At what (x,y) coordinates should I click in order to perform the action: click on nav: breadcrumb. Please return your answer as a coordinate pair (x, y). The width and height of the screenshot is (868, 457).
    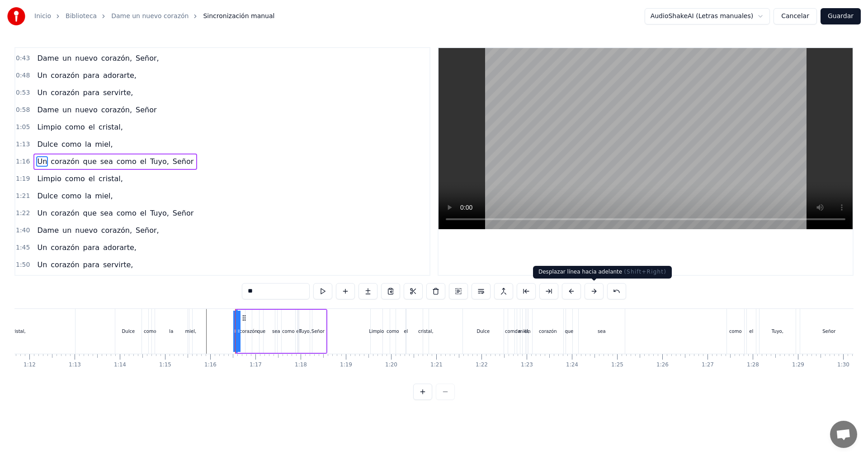
    Looking at the image, I should click on (154, 16).